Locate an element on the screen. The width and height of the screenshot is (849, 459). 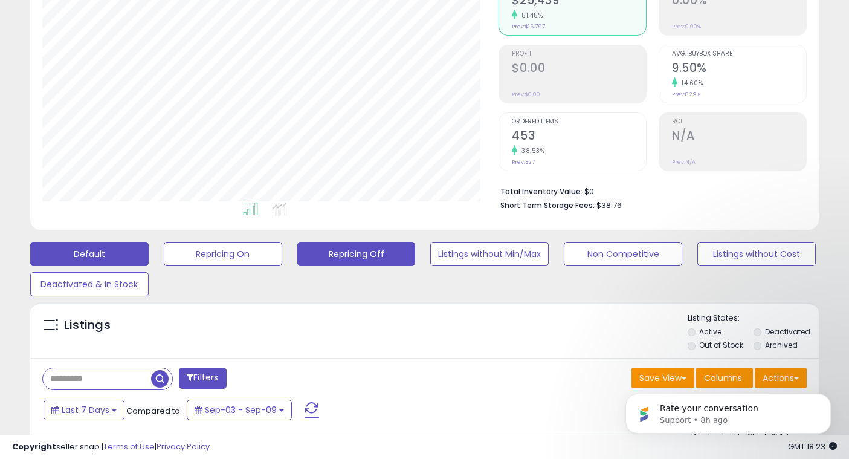
p: Listing States: is located at coordinates (753, 318).